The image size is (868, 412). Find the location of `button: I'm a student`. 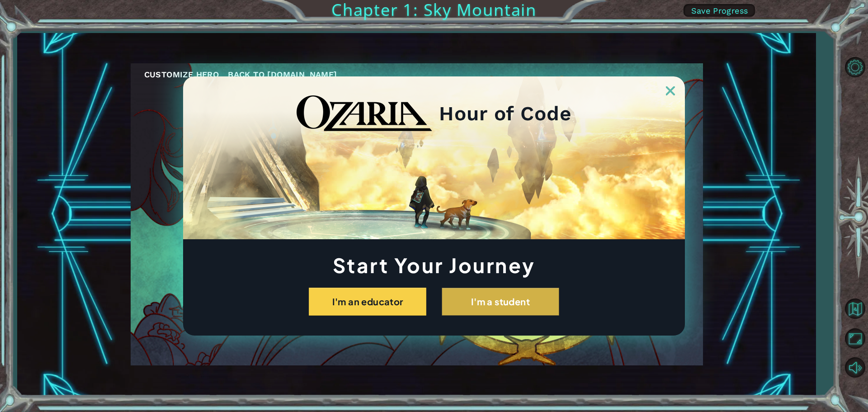

button: I'm a student is located at coordinates (501, 302).